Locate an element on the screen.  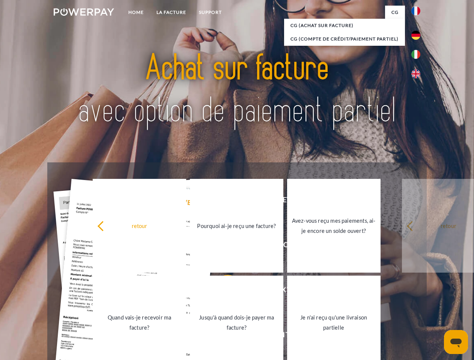
div: Quand vais-je recevoir ma facture? is located at coordinates (139, 323).